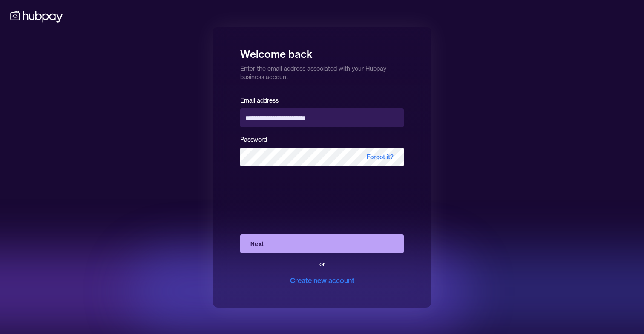  What do you see at coordinates (253, 140) in the screenshot?
I see `label: Password` at bounding box center [253, 140].